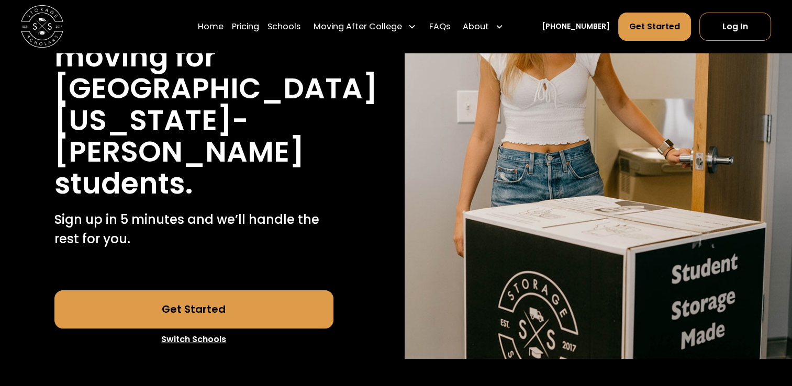 This screenshot has height=386, width=792. Describe the element at coordinates (246, 26) in the screenshot. I see `a: Pricing` at that location.